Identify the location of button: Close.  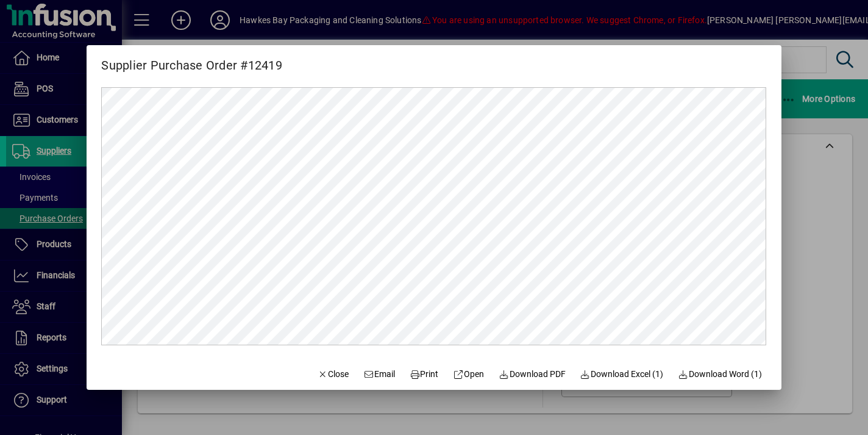
(334, 374).